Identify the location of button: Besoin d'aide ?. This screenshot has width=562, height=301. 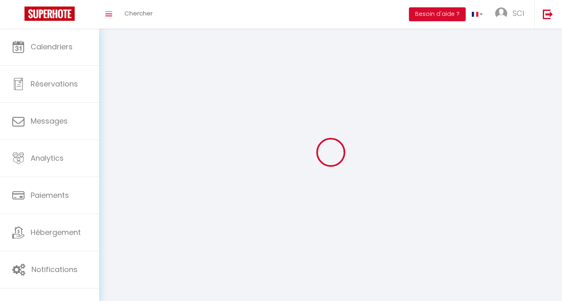
(437, 14).